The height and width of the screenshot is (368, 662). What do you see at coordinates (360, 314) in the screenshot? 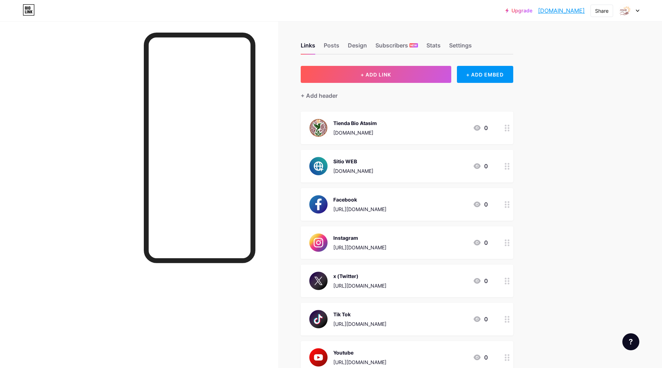
I see `div: Tik Tok` at bounding box center [360, 314].